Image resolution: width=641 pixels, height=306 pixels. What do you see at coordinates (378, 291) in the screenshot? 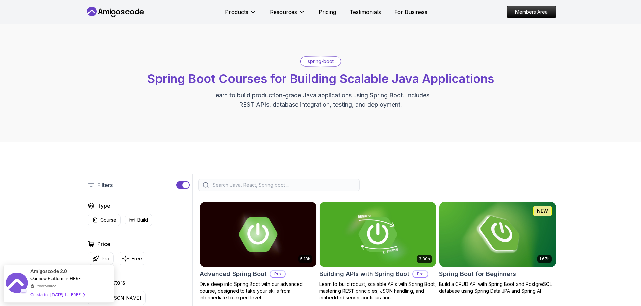
I see `p: Learn to build robust, scalable APIs with Spring Boot, mastering REST principles, JSON handling, ...` at bounding box center [378, 291].